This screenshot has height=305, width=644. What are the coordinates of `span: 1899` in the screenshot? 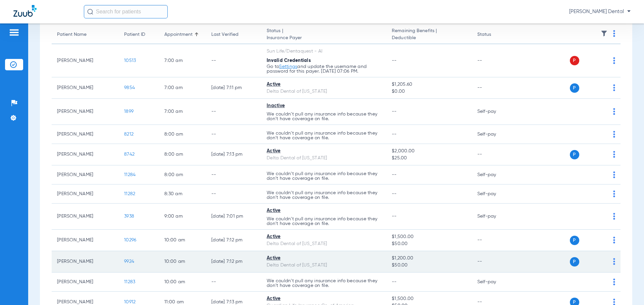 It's located at (129, 112).